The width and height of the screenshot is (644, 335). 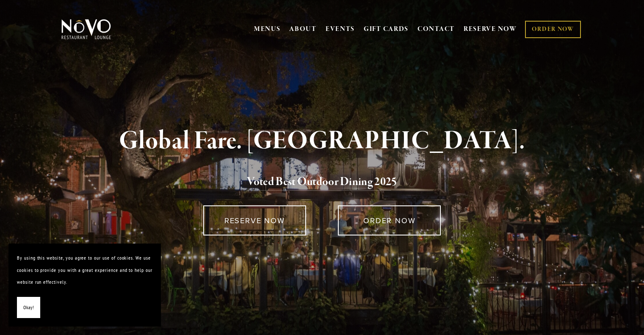 I want to click on img: Novo Restaurant &amp; Lounge, so click(x=86, y=29).